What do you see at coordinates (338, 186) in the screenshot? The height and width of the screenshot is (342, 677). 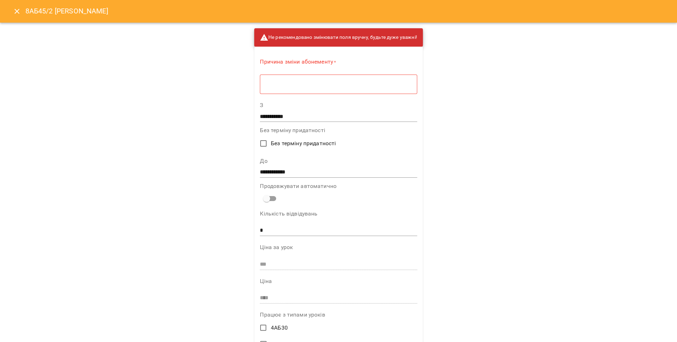 I see `label: Продовжувати автоматично` at bounding box center [338, 186].